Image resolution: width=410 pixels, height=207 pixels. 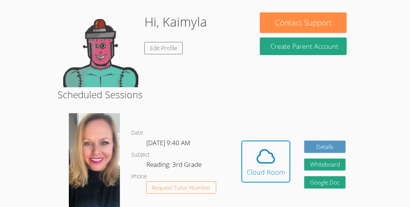 I want to click on a: Details, so click(x=325, y=147).